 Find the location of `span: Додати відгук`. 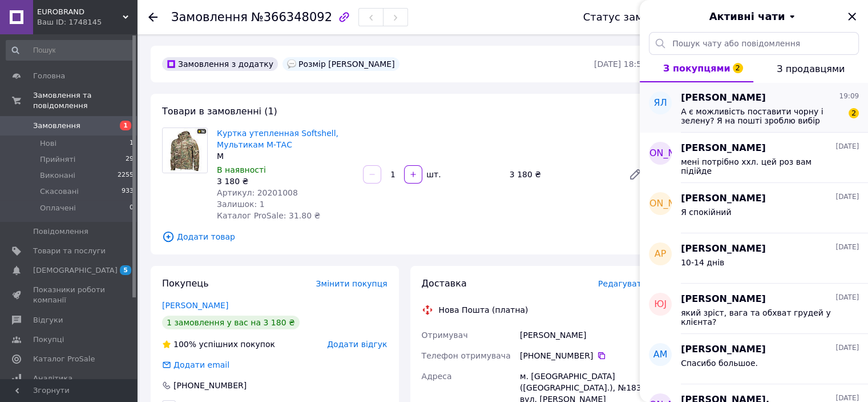

span: Додати відгук is located at coordinates (357, 344).